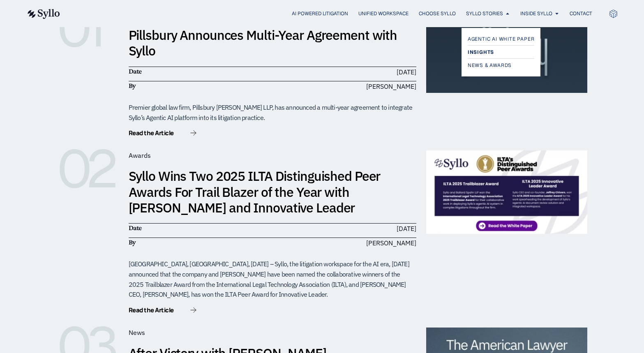 Image resolution: width=644 pixels, height=353 pixels. What do you see at coordinates (140, 155) in the screenshot?
I see `span: Awards` at bounding box center [140, 155].